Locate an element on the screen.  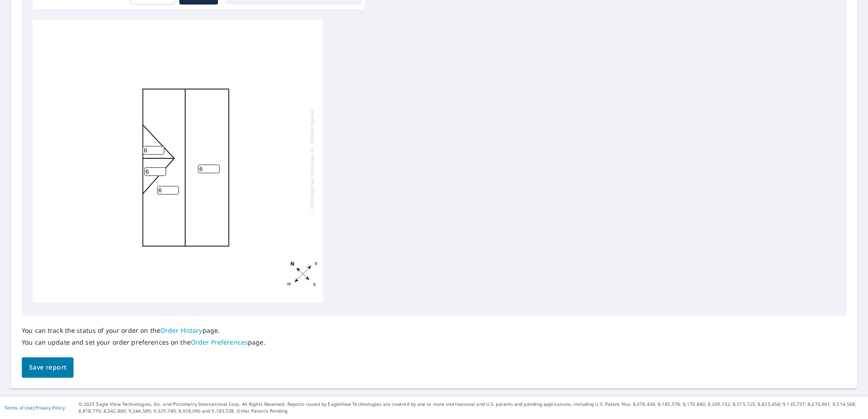
p: © 2025 Eagle View Technologies, Inc. and Pictometry International Corp. All Rights Reserved. Repo... is located at coordinates (471, 408).